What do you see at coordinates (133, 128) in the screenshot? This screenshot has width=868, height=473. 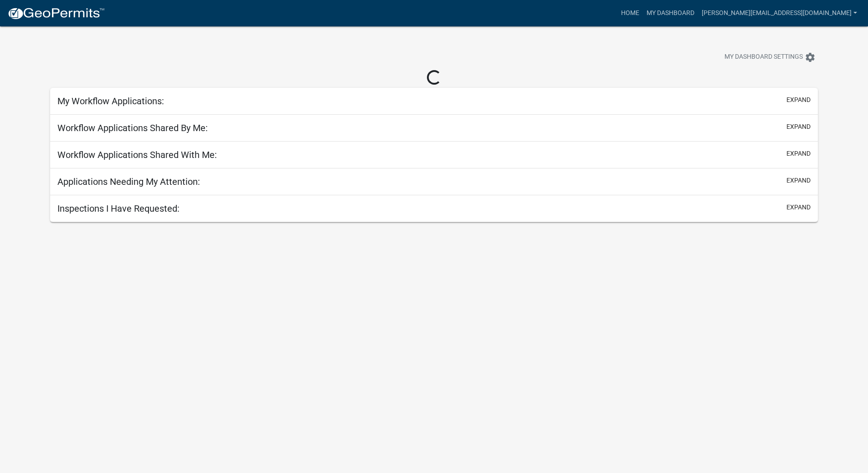 I see `h5: Workflow Applications Shared By Me:` at bounding box center [133, 128].